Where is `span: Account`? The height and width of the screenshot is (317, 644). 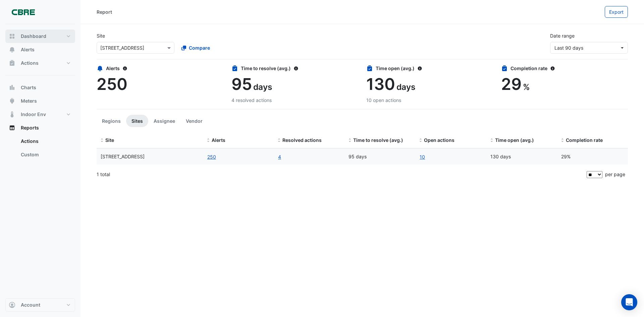 span: Account is located at coordinates (31, 305).